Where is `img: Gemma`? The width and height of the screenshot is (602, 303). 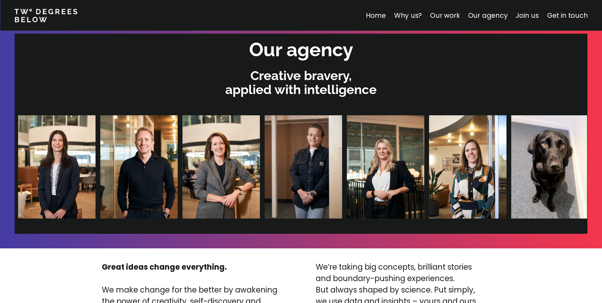
img: Gemma is located at coordinates (221, 167).